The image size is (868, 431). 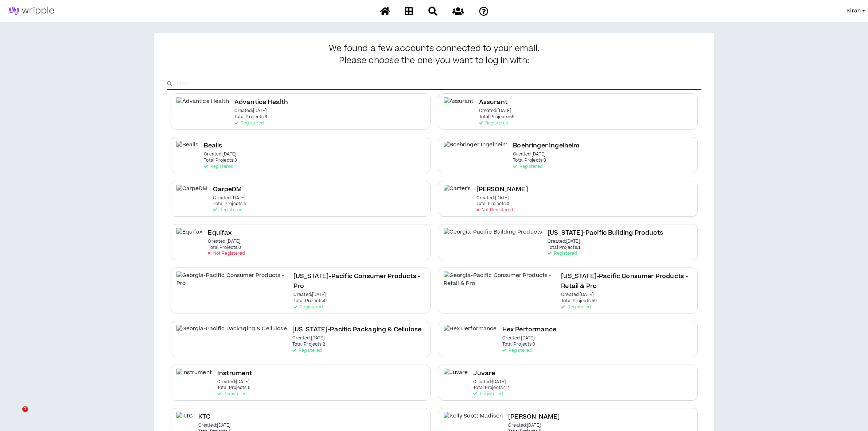 I want to click on img: Equifax, so click(x=190, y=236).